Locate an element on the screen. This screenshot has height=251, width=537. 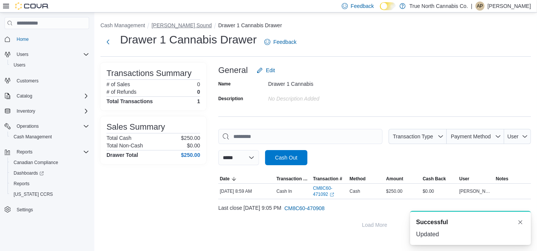
h3: Transactions Summary is located at coordinates (149, 73).